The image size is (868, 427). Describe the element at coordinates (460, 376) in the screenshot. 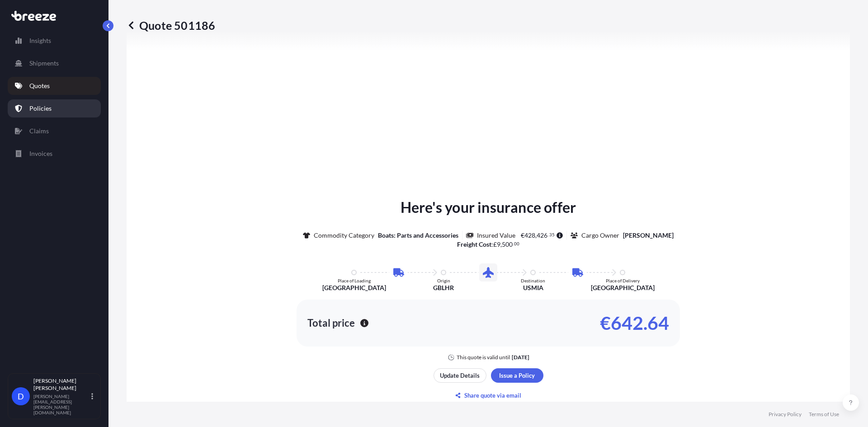

I see `p: Update Details` at that location.